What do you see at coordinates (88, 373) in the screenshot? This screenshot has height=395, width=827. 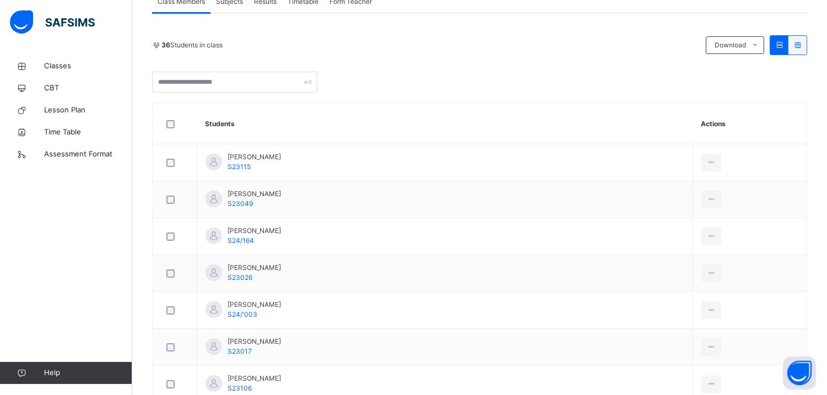 I see `span: Help` at bounding box center [88, 373].